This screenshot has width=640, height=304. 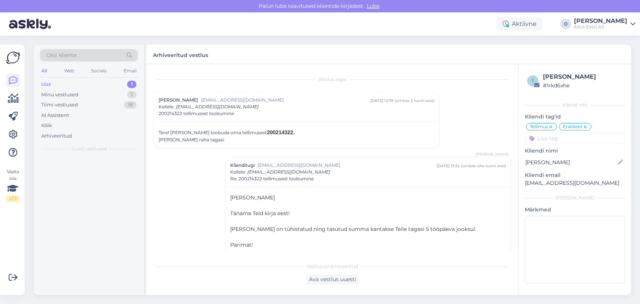 What do you see at coordinates (332, 266) in the screenshot?
I see `span: Vestlus on arhiveeritud` at bounding box center [332, 266].